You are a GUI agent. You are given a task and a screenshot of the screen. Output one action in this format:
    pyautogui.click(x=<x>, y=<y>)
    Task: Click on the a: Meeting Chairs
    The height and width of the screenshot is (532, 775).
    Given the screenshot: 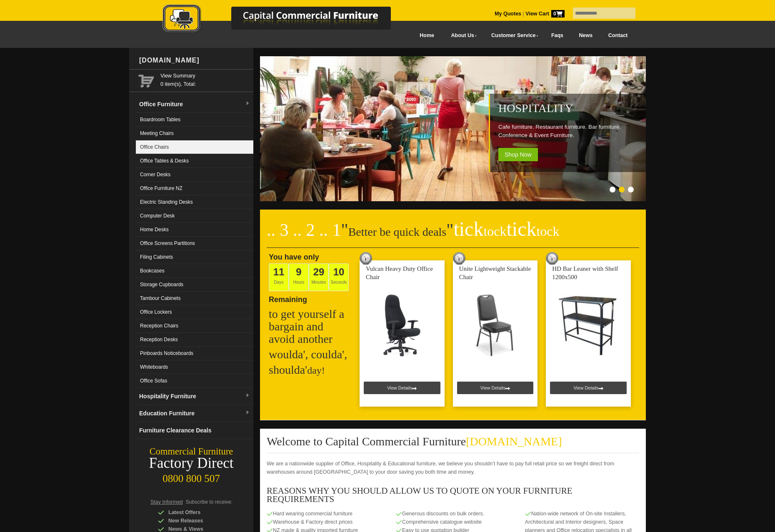 What is the action you would take?
    pyautogui.click(x=194, y=133)
    